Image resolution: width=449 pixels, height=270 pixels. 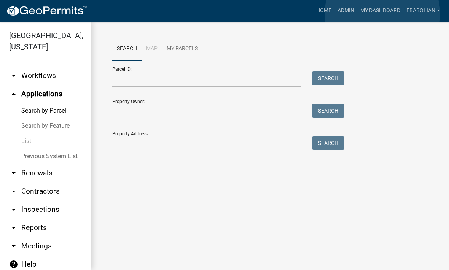 What do you see at coordinates (423, 11) in the screenshot?
I see `a: ebabolian` at bounding box center [423, 11].